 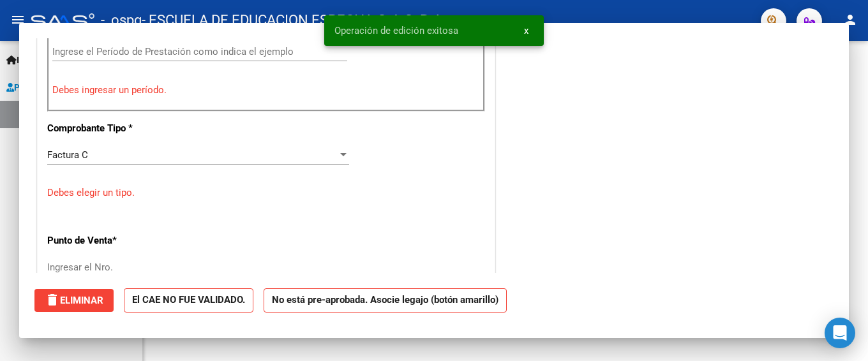 I want to click on span: x, so click(x=525, y=31).